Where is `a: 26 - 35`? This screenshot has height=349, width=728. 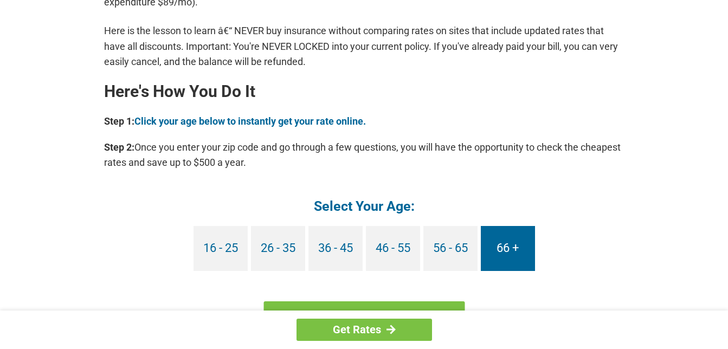
a: 26 - 35 is located at coordinates (278, 248).